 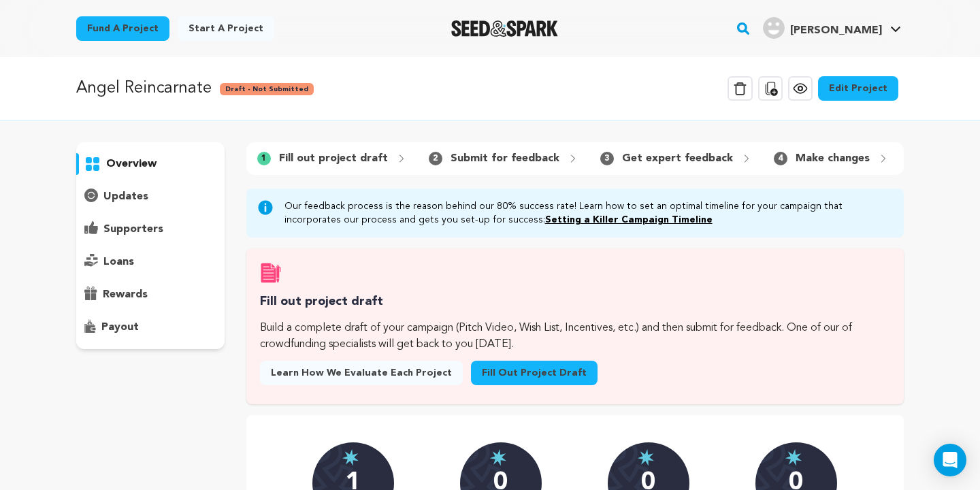 What do you see at coordinates (607, 158) in the screenshot?
I see `span: 3` at bounding box center [607, 158].